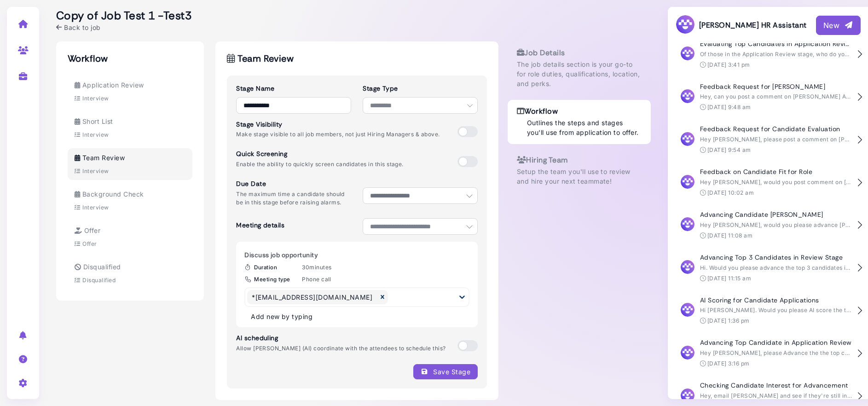  What do you see at coordinates (776, 172) in the screenshot?
I see `h4: Feedback on Candidate Fit for Role` at bounding box center [776, 172].